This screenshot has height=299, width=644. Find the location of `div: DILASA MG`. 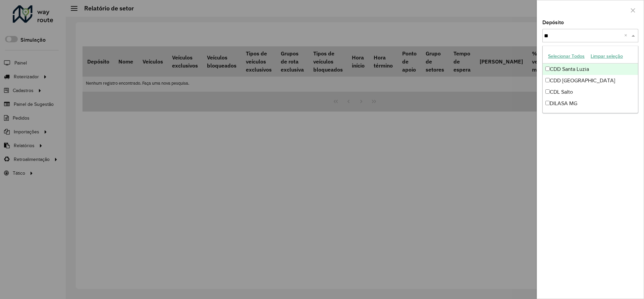

div: DILASA MG is located at coordinates (590, 103).